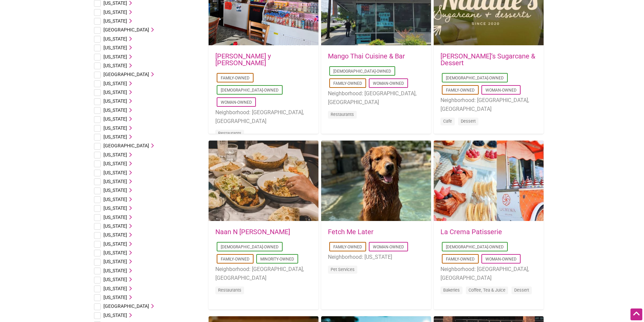  I want to click on a: La Crema Patisserie, so click(471, 232).